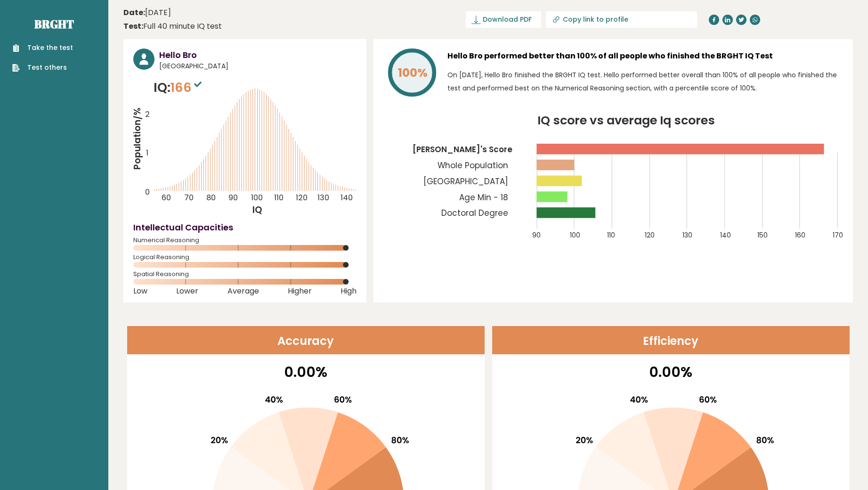  What do you see at coordinates (300, 291) in the screenshot?
I see `span: Higher` at bounding box center [300, 291].